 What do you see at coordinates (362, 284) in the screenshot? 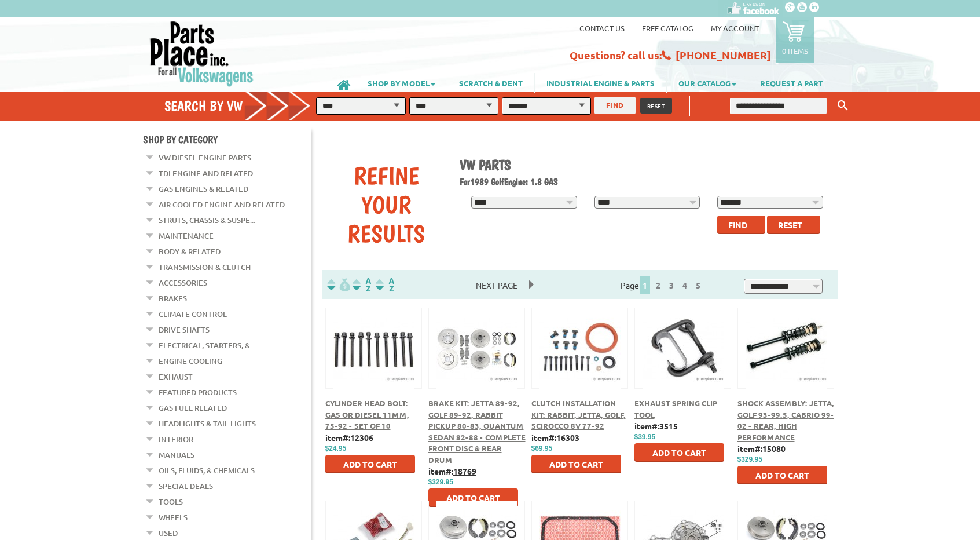
I see `img: Sort by Headline` at bounding box center [362, 284].